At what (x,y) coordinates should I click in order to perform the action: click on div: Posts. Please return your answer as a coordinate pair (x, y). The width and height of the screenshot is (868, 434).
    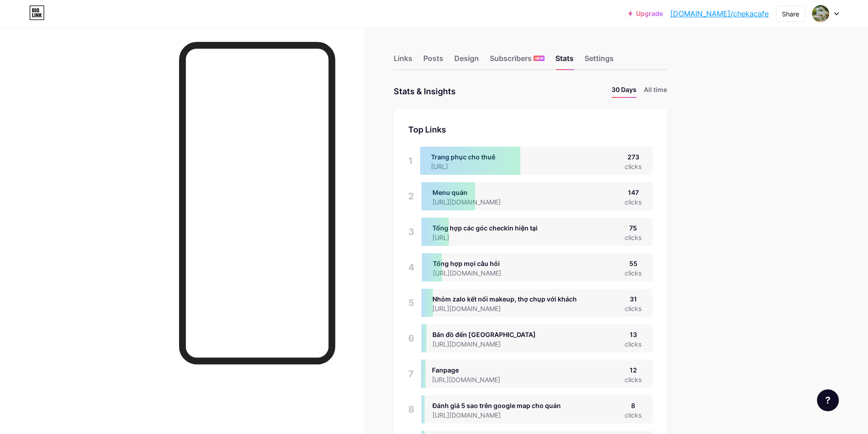
    Looking at the image, I should click on (433, 61).